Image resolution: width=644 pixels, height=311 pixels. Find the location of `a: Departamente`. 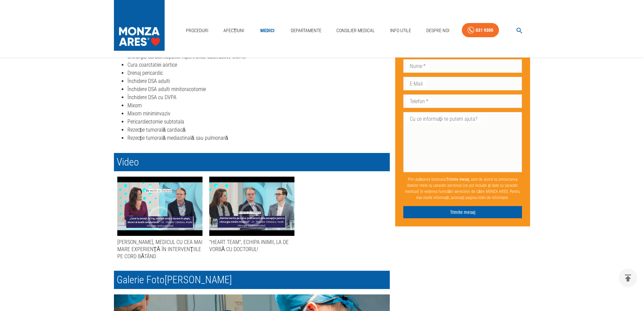

a: Departamente is located at coordinates (306, 30).